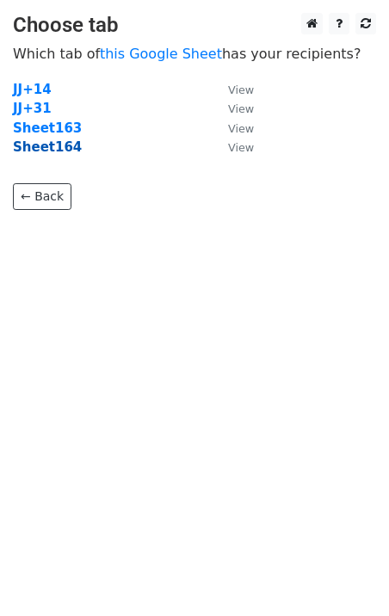  Describe the element at coordinates (47, 128) in the screenshot. I see `strong: Sheet163` at that location.